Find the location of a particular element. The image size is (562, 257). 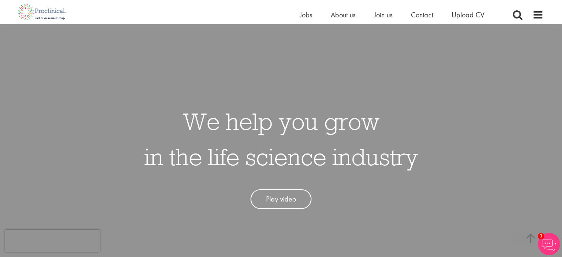

a: Play video is located at coordinates (281, 199).